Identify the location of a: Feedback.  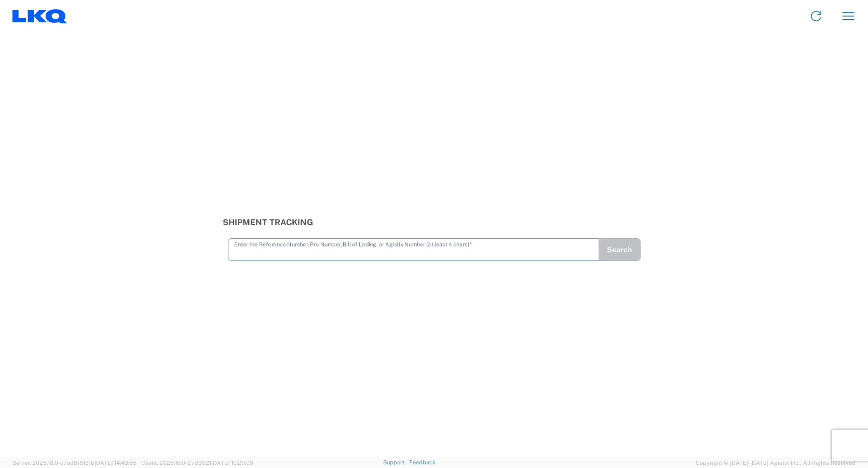
(422, 462).